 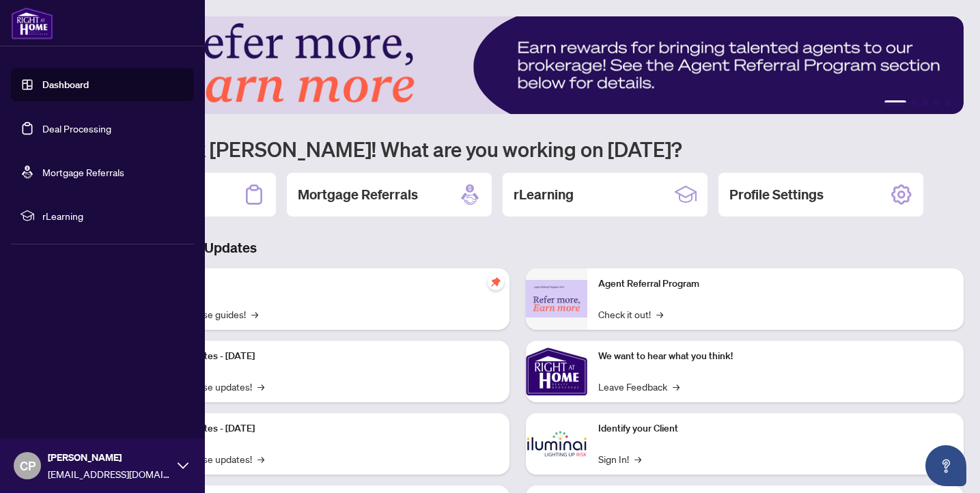 I want to click on span: pushpin, so click(x=496, y=282).